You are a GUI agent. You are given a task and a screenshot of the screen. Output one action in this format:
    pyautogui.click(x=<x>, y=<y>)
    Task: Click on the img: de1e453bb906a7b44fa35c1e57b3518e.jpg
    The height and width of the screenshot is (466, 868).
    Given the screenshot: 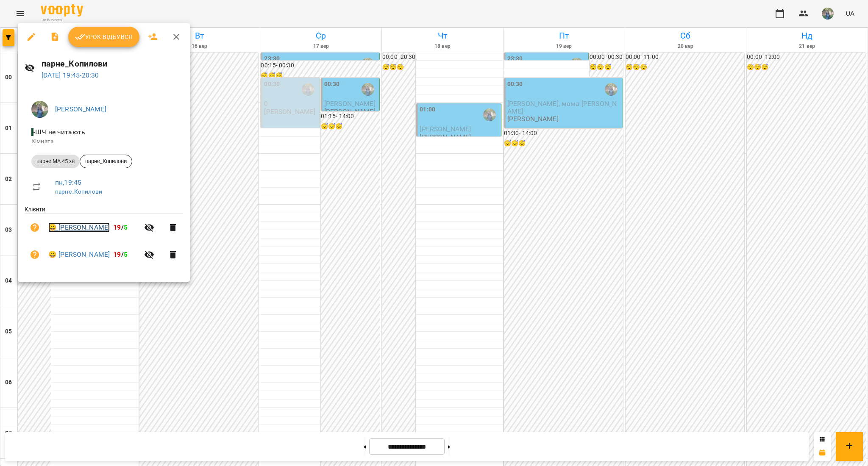 What is the action you would take?
    pyautogui.click(x=40, y=109)
    